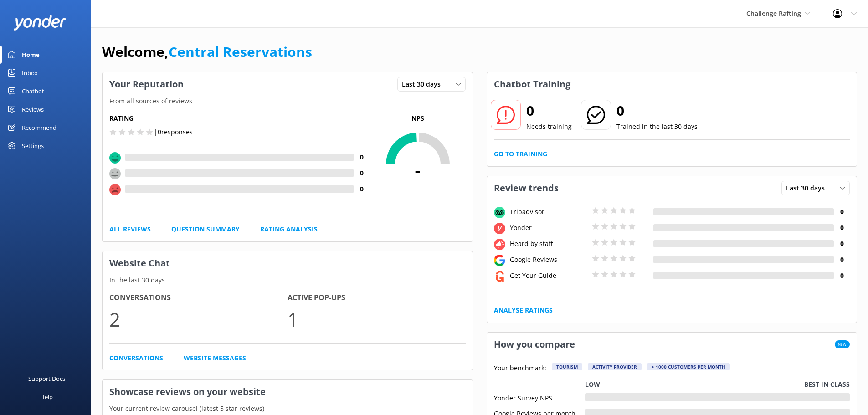  I want to click on div: Google Reviews, so click(549, 260).